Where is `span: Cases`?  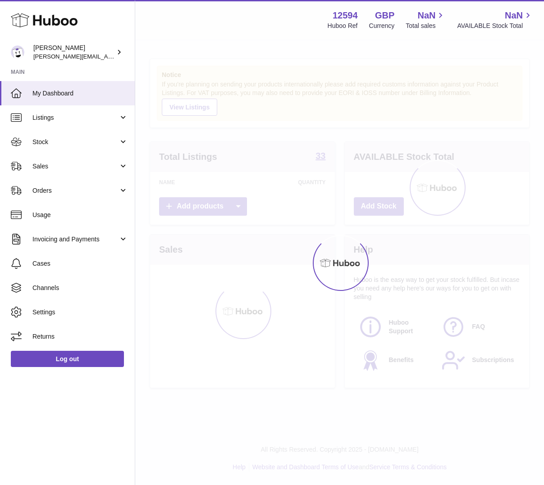
span: Cases is located at coordinates (80, 264).